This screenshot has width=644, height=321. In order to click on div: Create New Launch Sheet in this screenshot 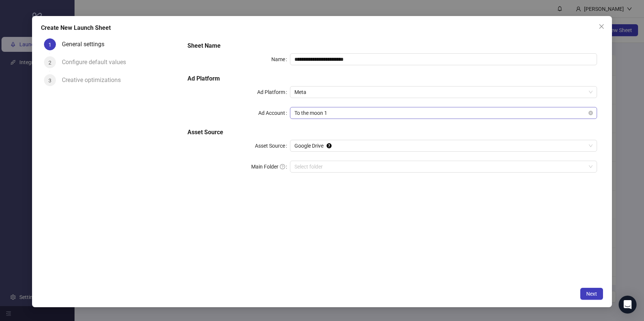, I will do `click(322, 28)`.